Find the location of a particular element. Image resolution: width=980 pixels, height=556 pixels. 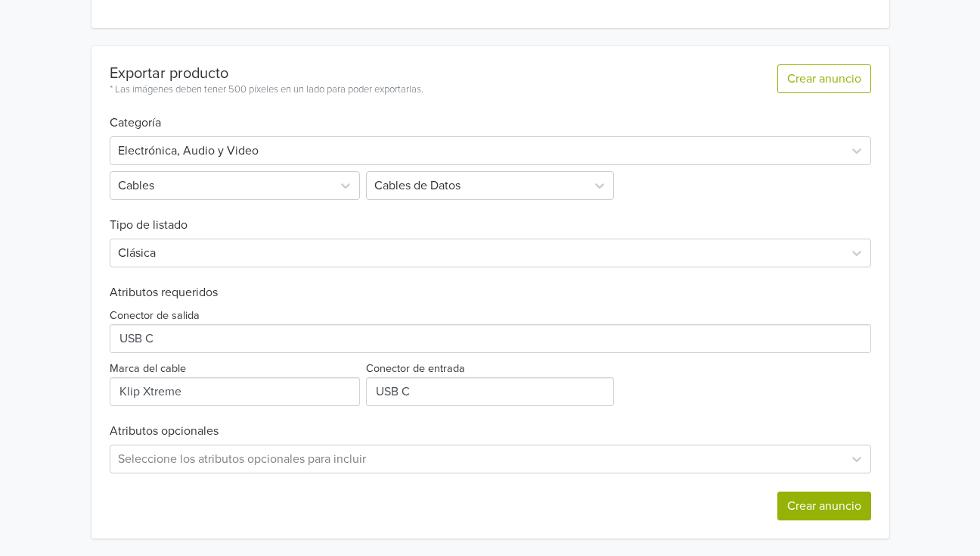

div: * Las imágenes deben tener 500 píxeles en un lado para poder exportarlas. is located at coordinates (266, 90).